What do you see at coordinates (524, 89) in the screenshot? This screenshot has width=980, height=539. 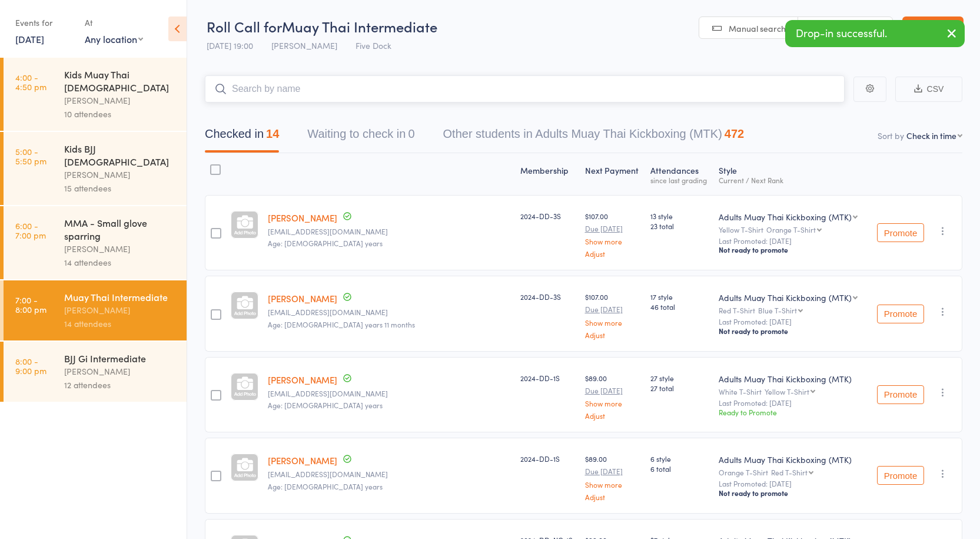 I see `input: Search by name` at bounding box center [524, 89].